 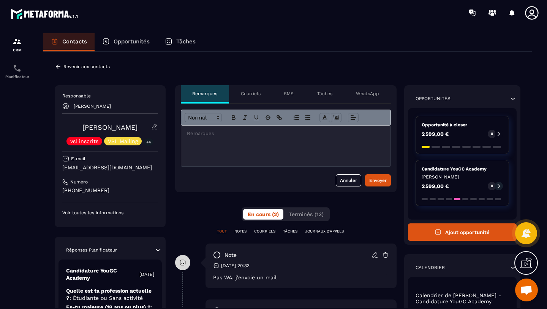 What do you see at coordinates (180, 42) in the screenshot?
I see `a: Tâches` at bounding box center [180, 42].